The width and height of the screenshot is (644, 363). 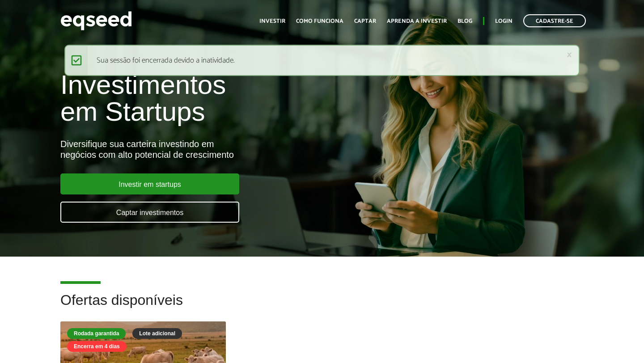 What do you see at coordinates (320, 21) in the screenshot?
I see `a: Como funciona` at bounding box center [320, 21].